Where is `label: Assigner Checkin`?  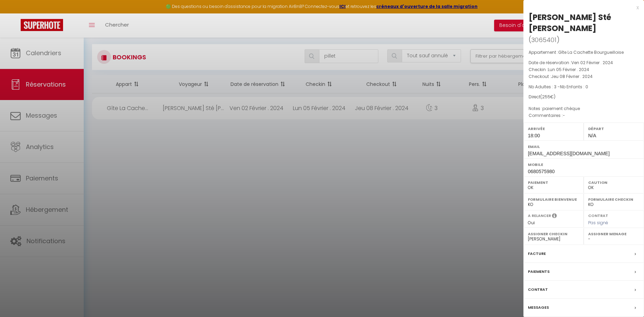
label: Assigner Checkin is located at coordinates (553, 233).